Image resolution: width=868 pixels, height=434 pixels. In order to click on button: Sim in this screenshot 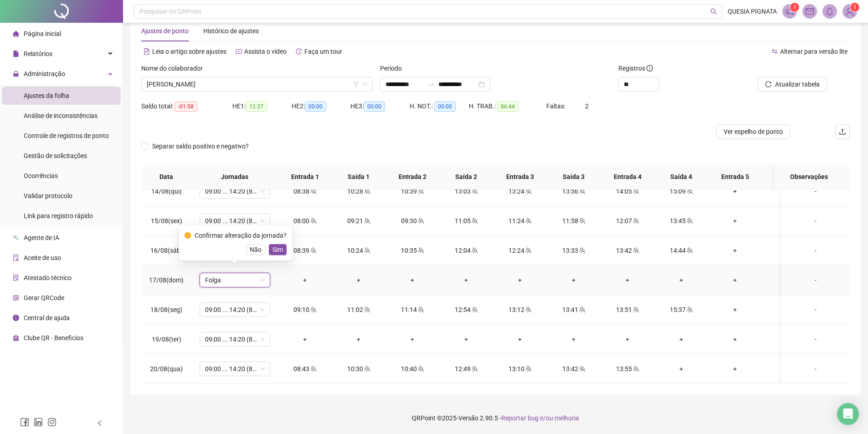, I will do `click(278, 250)`.